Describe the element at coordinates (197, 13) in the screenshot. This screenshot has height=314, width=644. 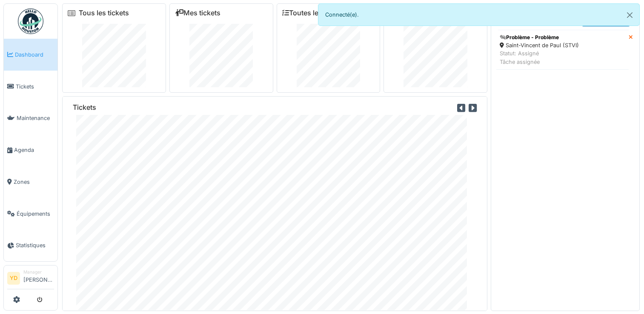
I see `a: Mes tickets` at that location.